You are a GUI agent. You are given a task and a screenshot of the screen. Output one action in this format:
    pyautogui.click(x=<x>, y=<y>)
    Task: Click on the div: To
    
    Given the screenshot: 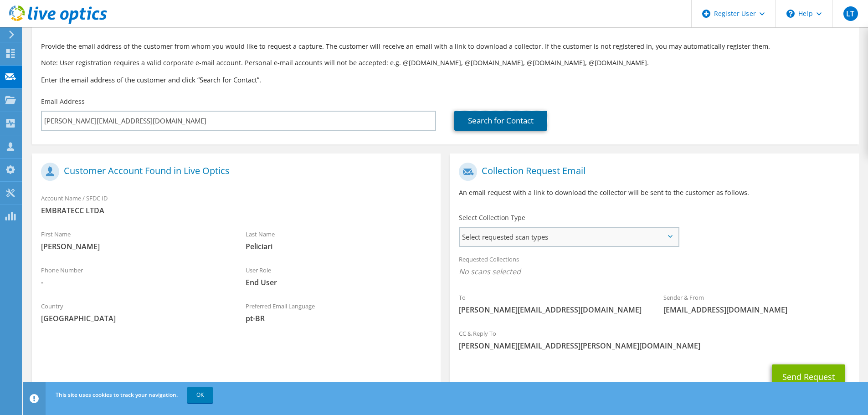 What is the action you would take?
    pyautogui.click(x=552, y=303)
    